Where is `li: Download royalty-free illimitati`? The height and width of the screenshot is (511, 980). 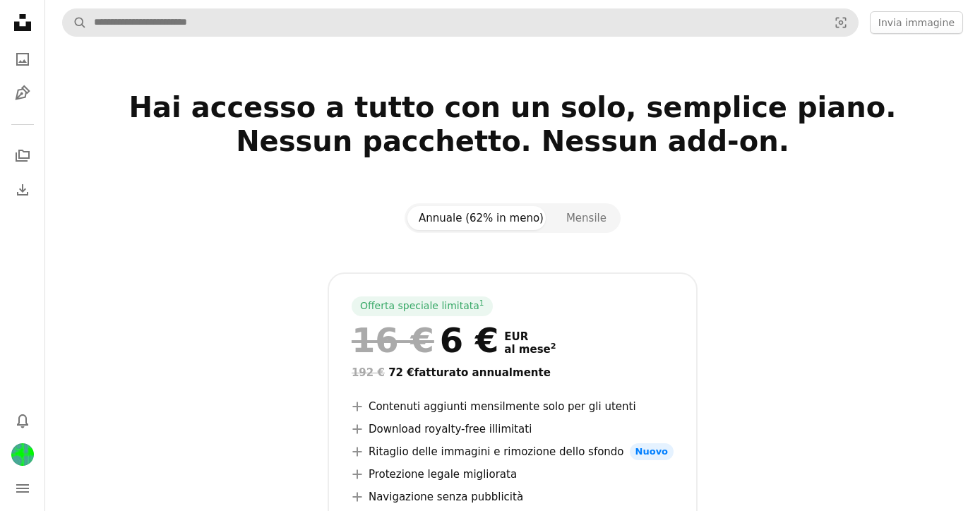 li: Download royalty-free illimitati is located at coordinates (513, 429).